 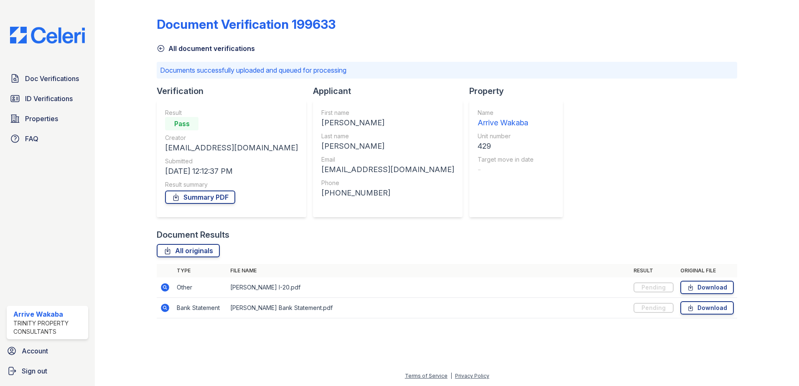 I want to click on div: Property, so click(x=519, y=91).